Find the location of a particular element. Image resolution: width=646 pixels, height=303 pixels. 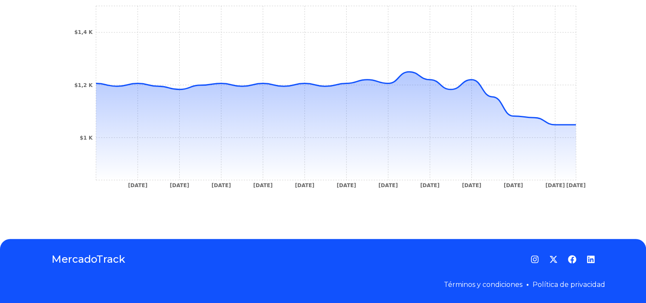

a: Instagram is located at coordinates (535, 259).